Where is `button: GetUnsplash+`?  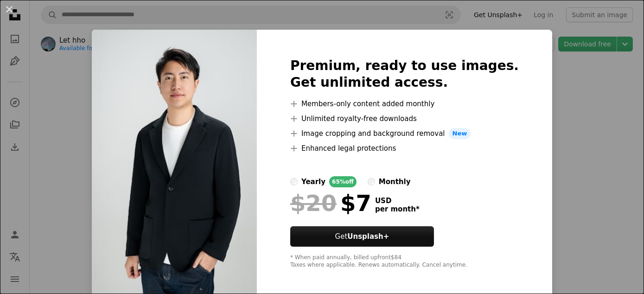
button: GetUnsplash+ is located at coordinates (363, 236).